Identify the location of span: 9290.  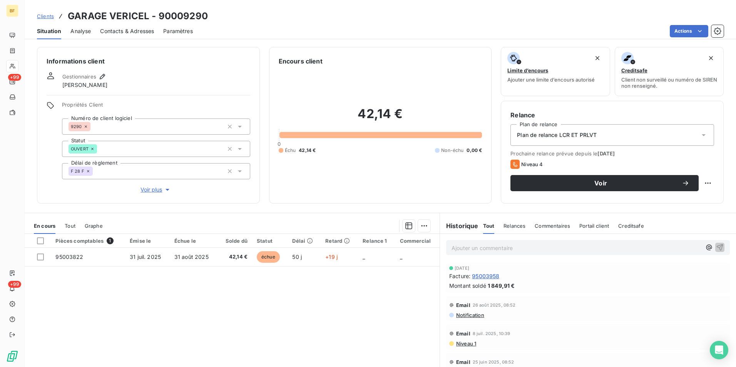
(76, 127).